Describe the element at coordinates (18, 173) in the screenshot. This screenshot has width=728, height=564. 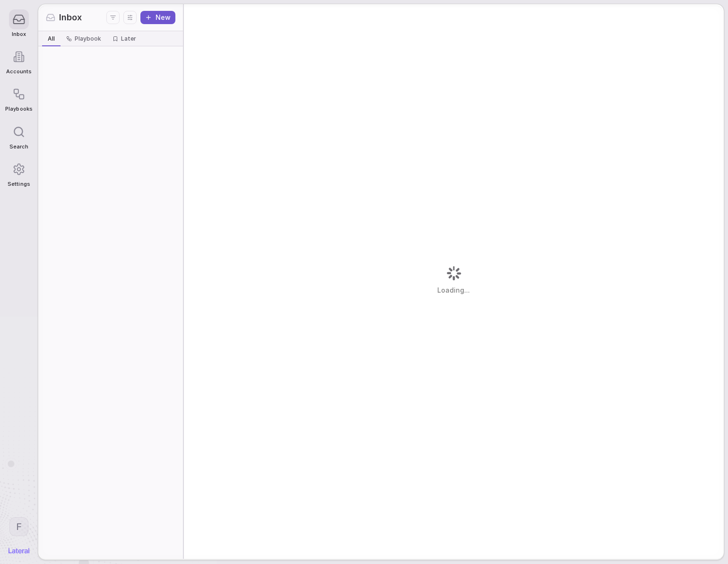
I see `a: Settings` at that location.